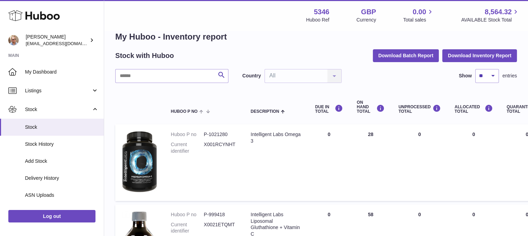  I want to click on h1: My Huboo - Inventory report, so click(316, 37).